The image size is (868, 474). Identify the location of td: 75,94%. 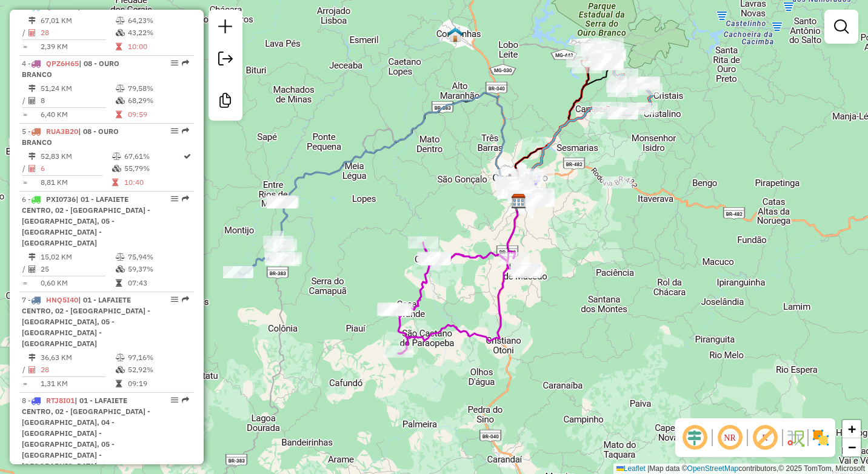
(158, 257).